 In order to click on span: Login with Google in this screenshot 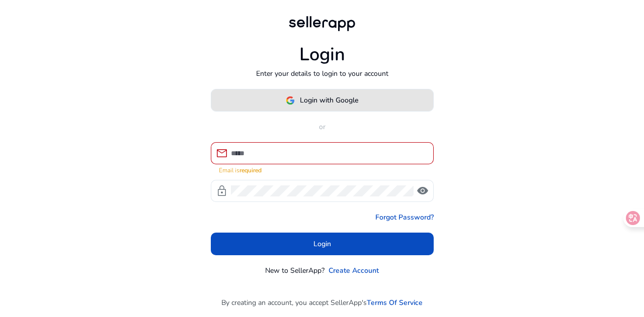, I will do `click(329, 100)`.